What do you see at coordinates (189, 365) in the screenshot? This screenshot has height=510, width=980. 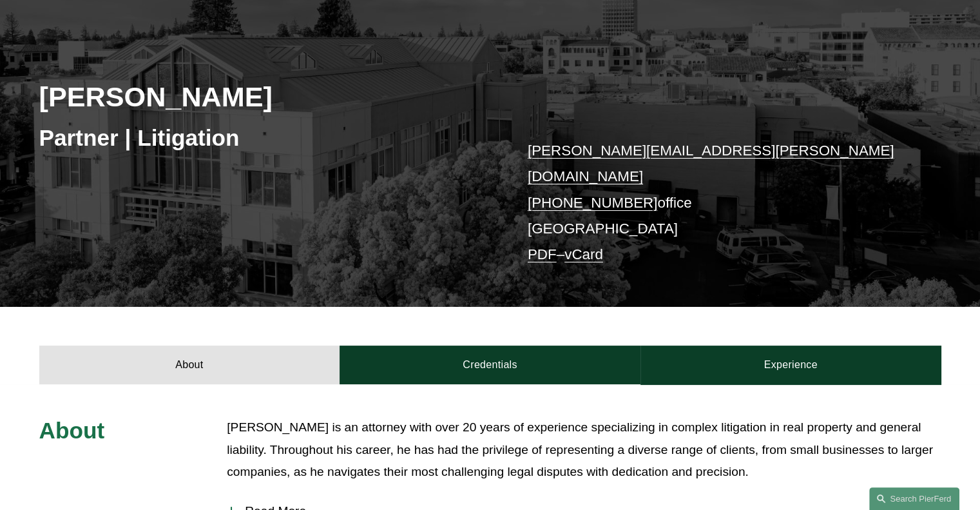 I see `a: About` at bounding box center [189, 365].